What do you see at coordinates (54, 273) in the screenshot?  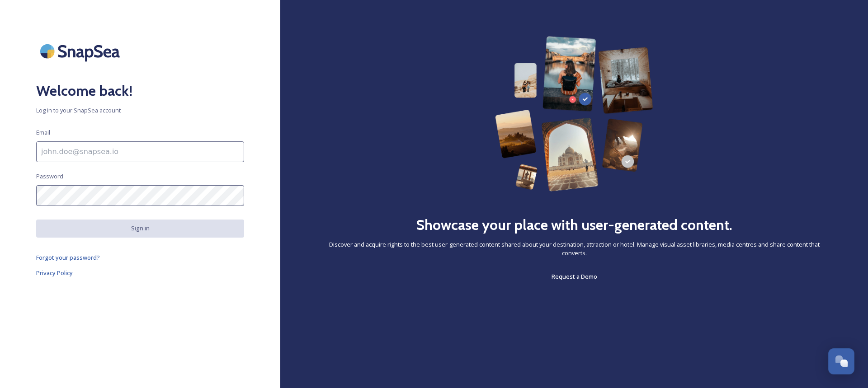 I see `span: Privacy Policy` at bounding box center [54, 273].